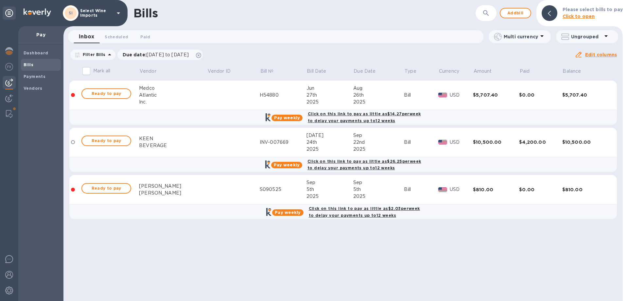 The height and width of the screenshot is (301, 628). I want to click on b: Click on this link to pay as little as $14.27 per week to delay your payments up to 12 weeks, so click(364, 117).